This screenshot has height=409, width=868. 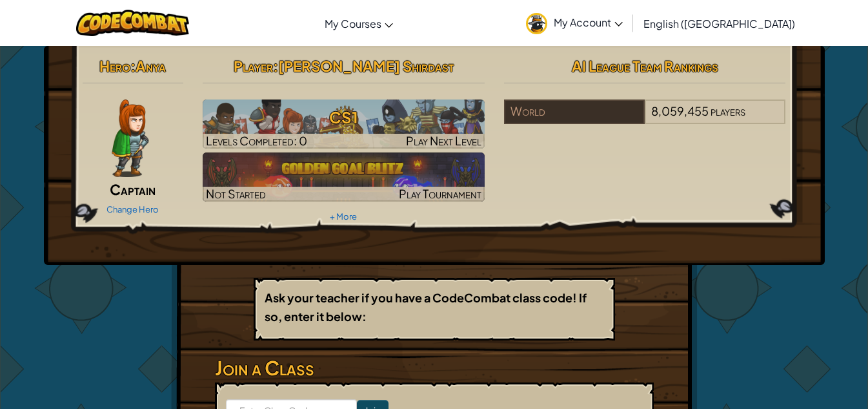 What do you see at coordinates (150, 65) in the screenshot?
I see `span: Anya` at bounding box center [150, 65].